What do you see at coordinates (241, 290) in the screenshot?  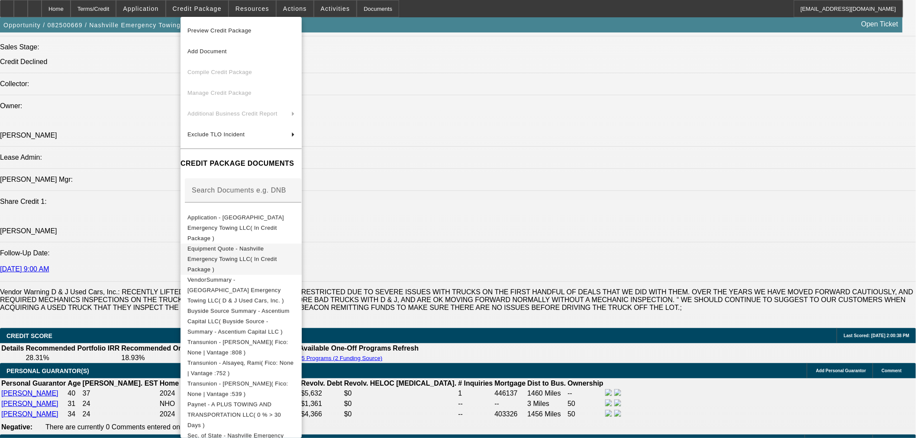 I see `button: VendorSummary - Nashville Emergency Towing LLC( D & J Used Cars, Inc. )` at bounding box center [241, 290].